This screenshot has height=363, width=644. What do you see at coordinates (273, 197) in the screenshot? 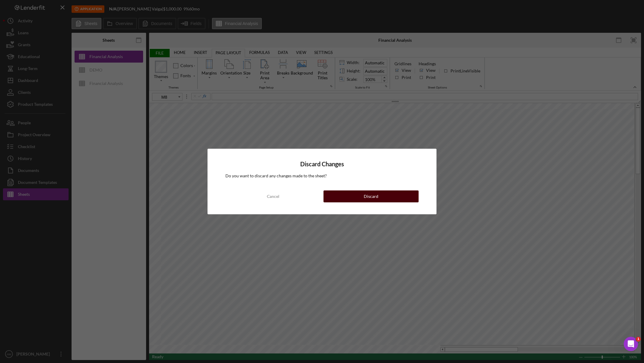
I see `div: Cancel` at bounding box center [273, 197].